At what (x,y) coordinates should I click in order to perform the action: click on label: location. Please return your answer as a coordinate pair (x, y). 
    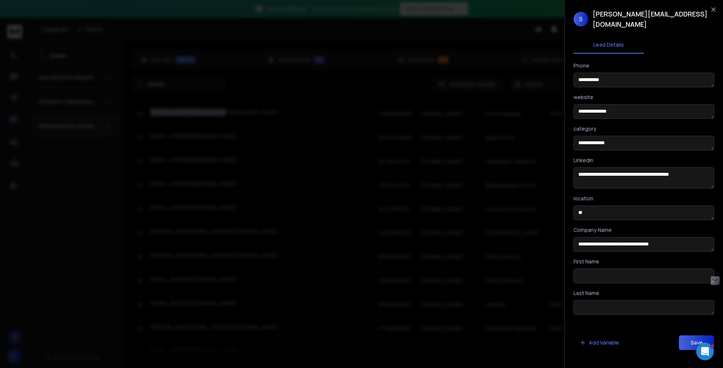
    Looking at the image, I should click on (583, 199).